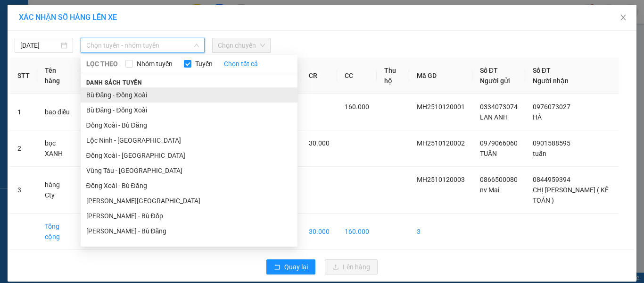 This screenshot has width=644, height=283. Describe the element at coordinates (499, 179) in the screenshot. I see `span: 0866500080` at that location.